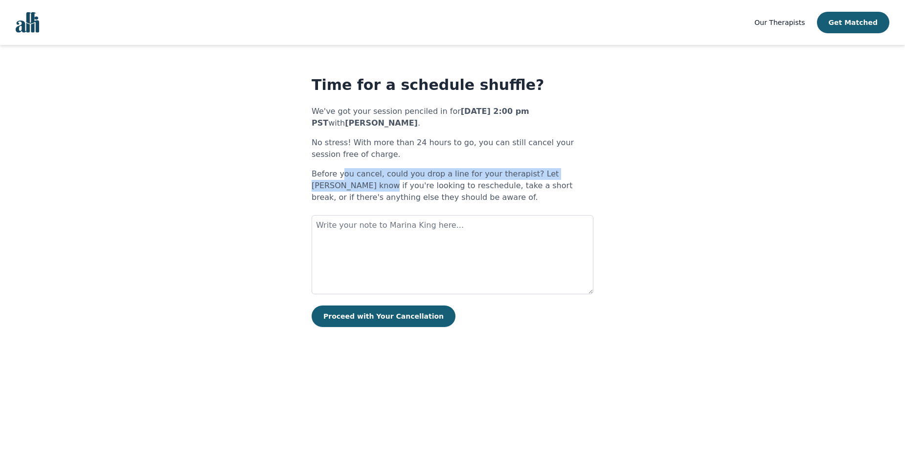 This screenshot has height=458, width=905. I want to click on a: Our Therapists, so click(779, 23).